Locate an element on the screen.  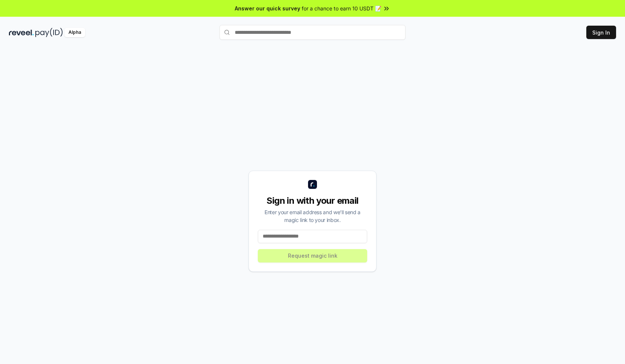
div: Sign in with your email is located at coordinates (312, 201).